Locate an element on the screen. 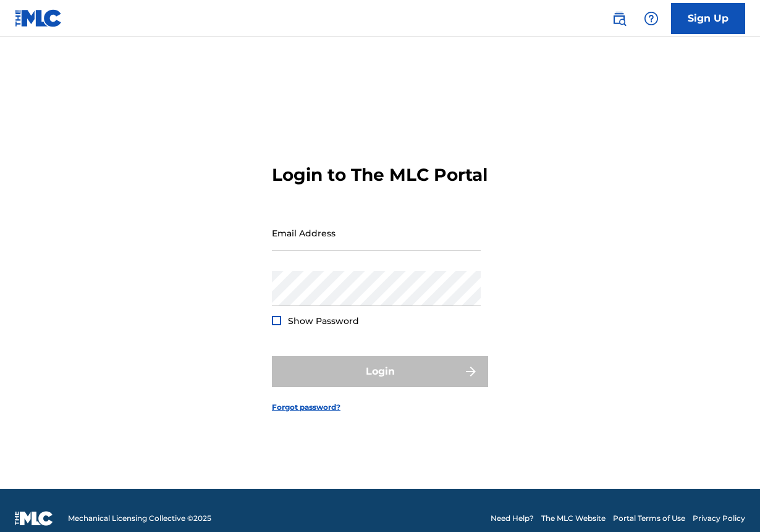  div: Widget de chat is located at coordinates (729, 503).